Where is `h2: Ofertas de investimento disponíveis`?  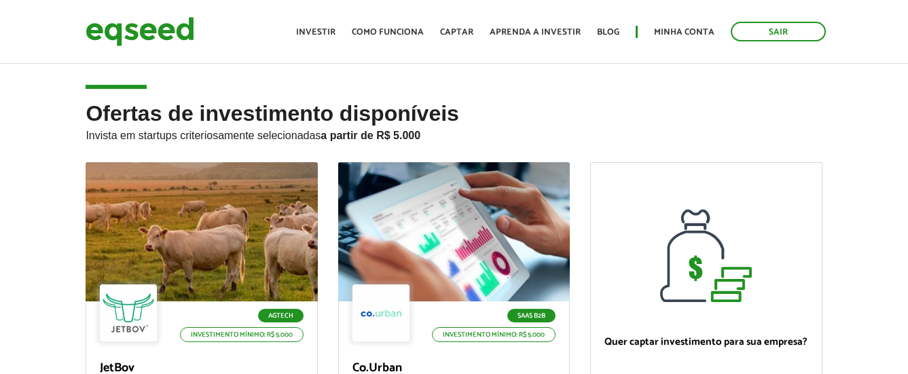 h2: Ofertas de investimento disponíveis is located at coordinates (454, 132).